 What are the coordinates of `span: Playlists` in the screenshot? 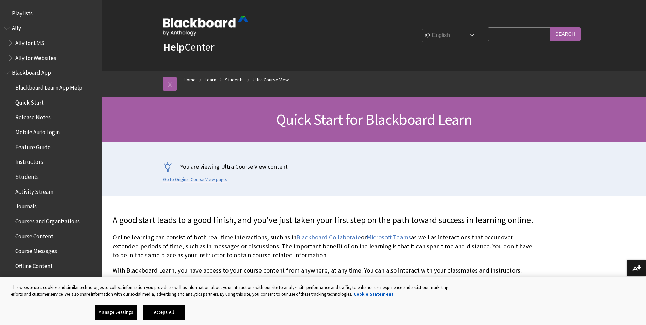 It's located at (22, 12).